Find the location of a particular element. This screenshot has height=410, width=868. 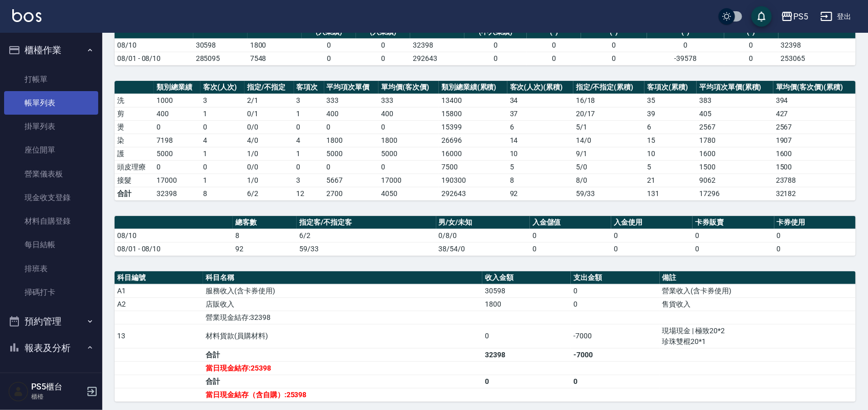

td: 30598 is located at coordinates (221, 45).